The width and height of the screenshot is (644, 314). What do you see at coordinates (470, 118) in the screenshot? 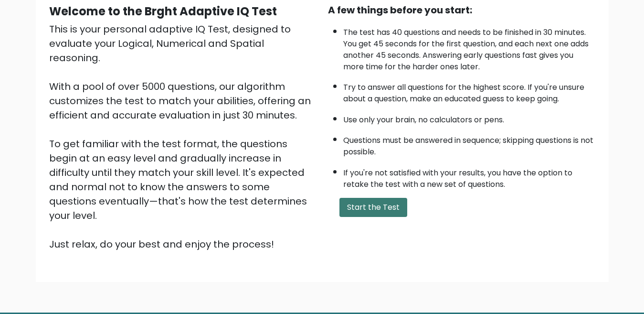
I see `li: Use only your brain, no calculators or pens.` at bounding box center [470, 118].